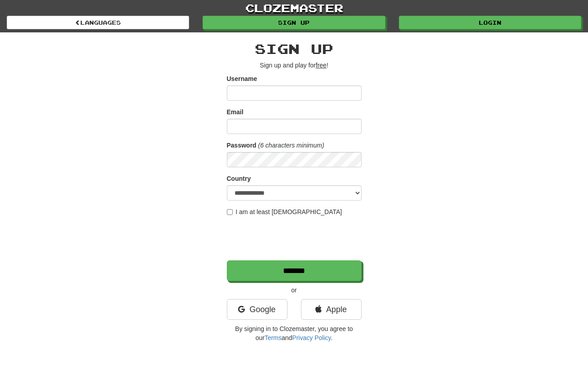 The height and width of the screenshot is (367, 588). What do you see at coordinates (294, 49) in the screenshot?
I see `h2: Sign up` at bounding box center [294, 49].